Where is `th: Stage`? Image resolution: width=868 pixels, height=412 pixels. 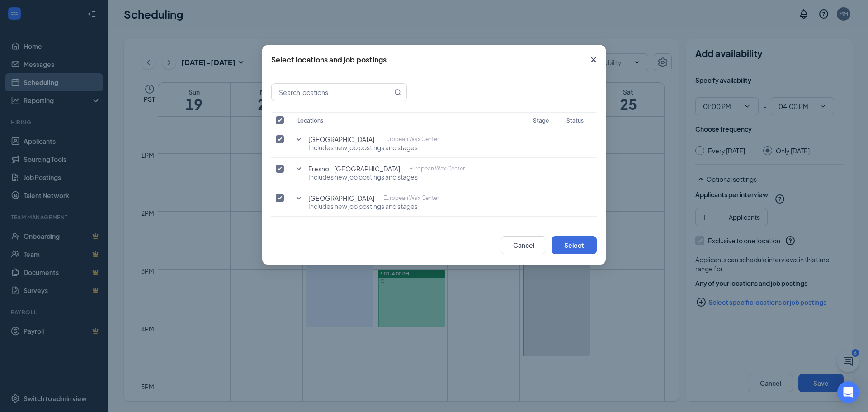 th: Stage is located at coordinates (544, 120).